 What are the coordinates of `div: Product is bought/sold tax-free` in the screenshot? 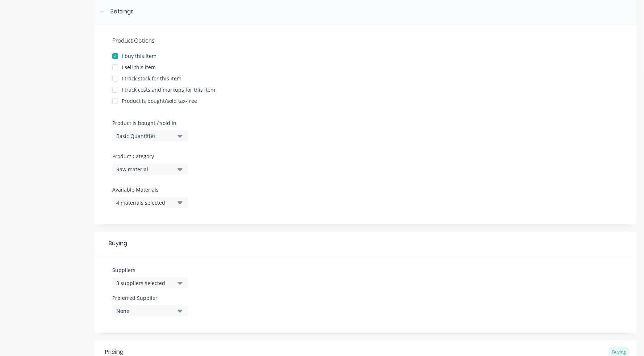 It's located at (159, 101).